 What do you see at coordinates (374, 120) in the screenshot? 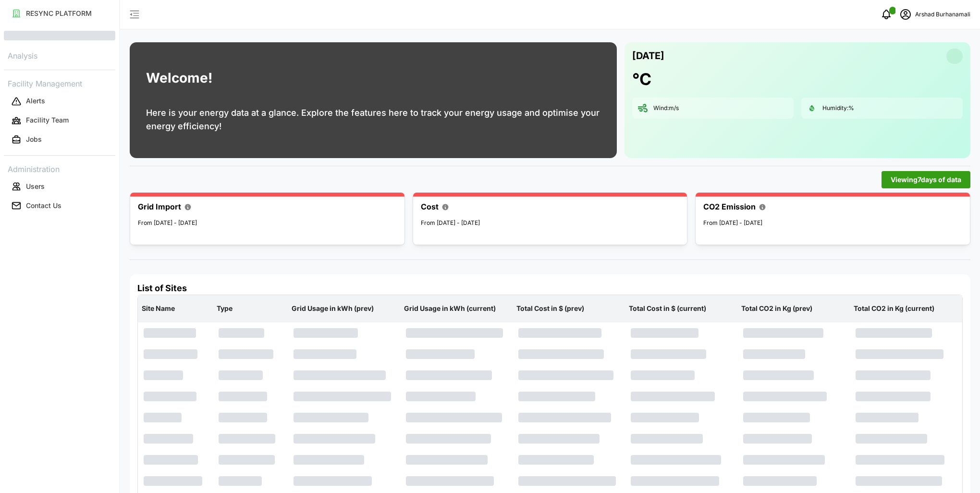
I see `p: Here is your energy data at a glance. Explore the features here to track your energy usage and op...` at bounding box center [374, 120].